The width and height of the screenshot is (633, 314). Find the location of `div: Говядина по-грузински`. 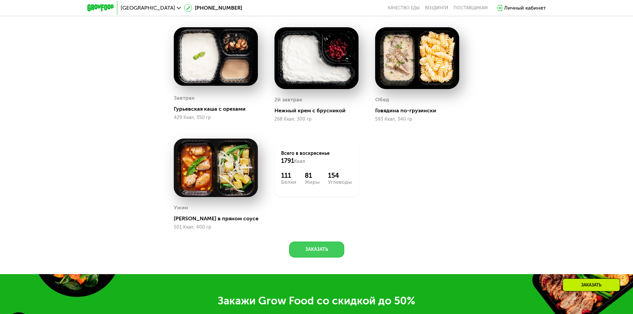

div: Говядина по-грузински is located at coordinates (420, 111).